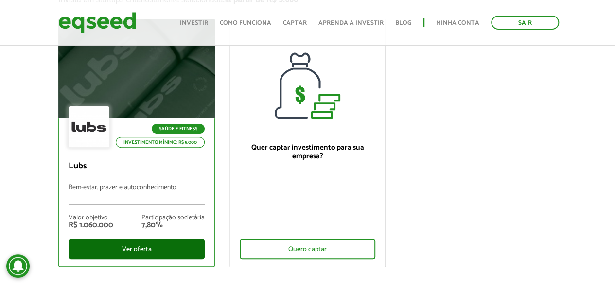 This screenshot has height=284, width=615. What do you see at coordinates (307, 249) in the screenshot?
I see `div: Quero captar` at bounding box center [307, 249].